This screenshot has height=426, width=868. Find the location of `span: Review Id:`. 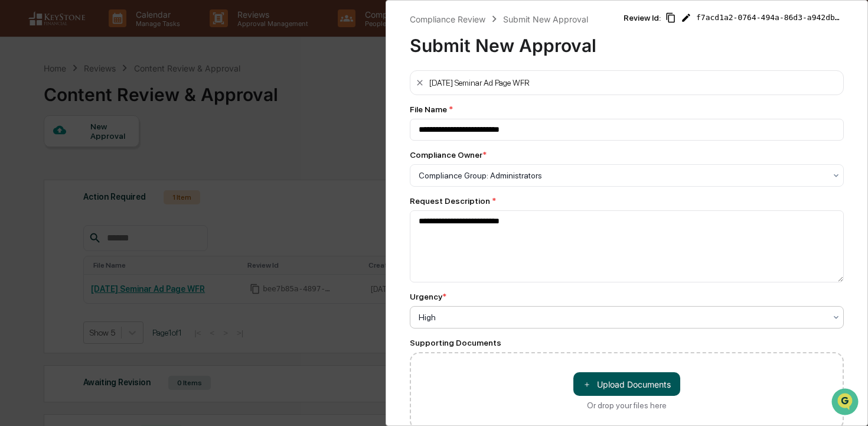

span: Review Id: is located at coordinates (642, 18).